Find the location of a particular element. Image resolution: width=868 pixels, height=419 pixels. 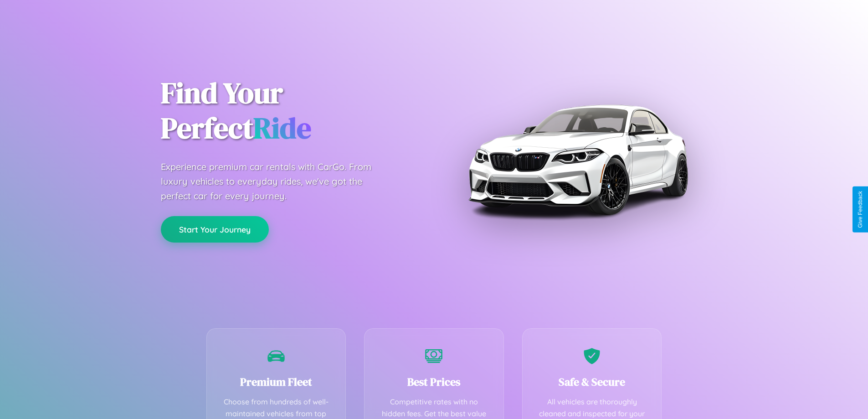

h3: Best Prices is located at coordinates (434, 382).